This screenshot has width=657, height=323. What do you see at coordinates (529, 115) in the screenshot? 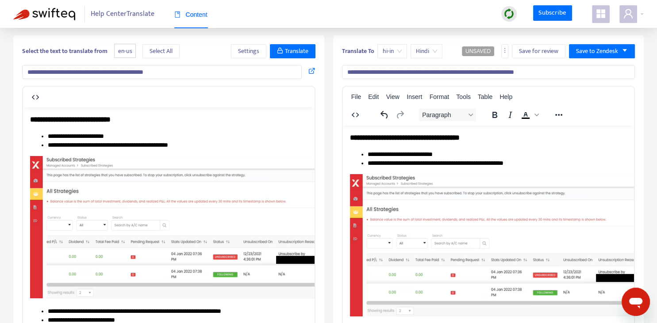
I see `div: Text color Black` at bounding box center [529, 115].